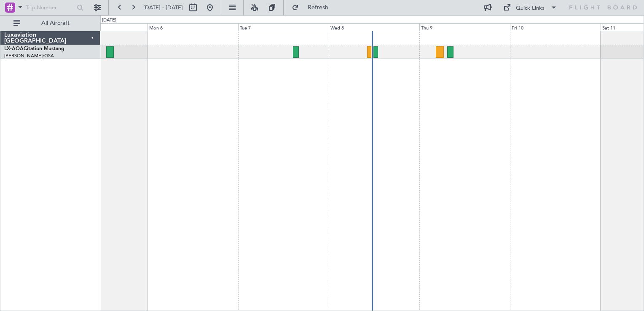 The width and height of the screenshot is (644, 311). I want to click on div: Mon 6, so click(192, 27).